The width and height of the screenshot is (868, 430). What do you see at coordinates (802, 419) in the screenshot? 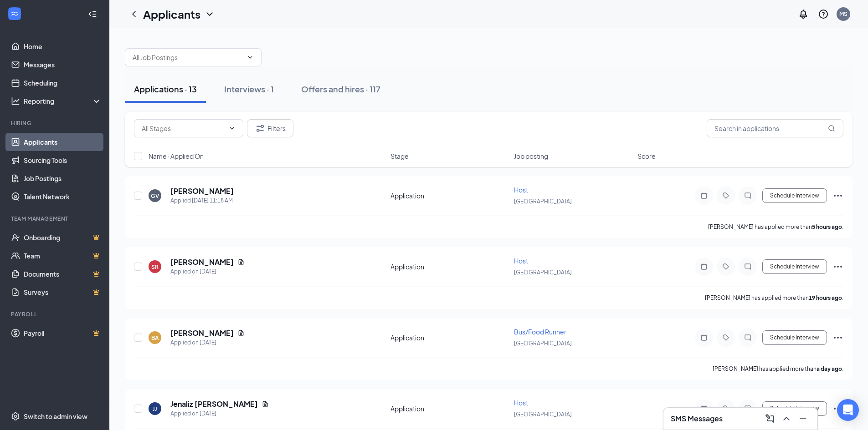
I see `button: Minimize` at bounding box center [802, 419].